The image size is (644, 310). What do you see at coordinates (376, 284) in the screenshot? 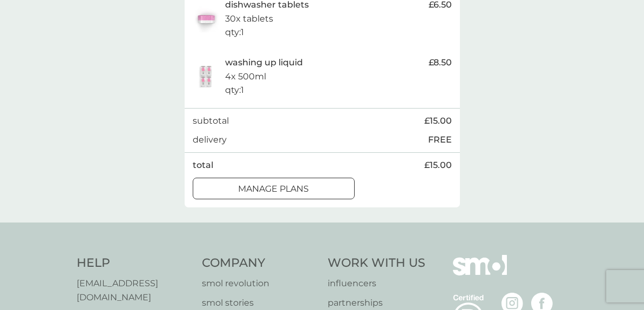
I see `p: influencers` at bounding box center [376, 284].